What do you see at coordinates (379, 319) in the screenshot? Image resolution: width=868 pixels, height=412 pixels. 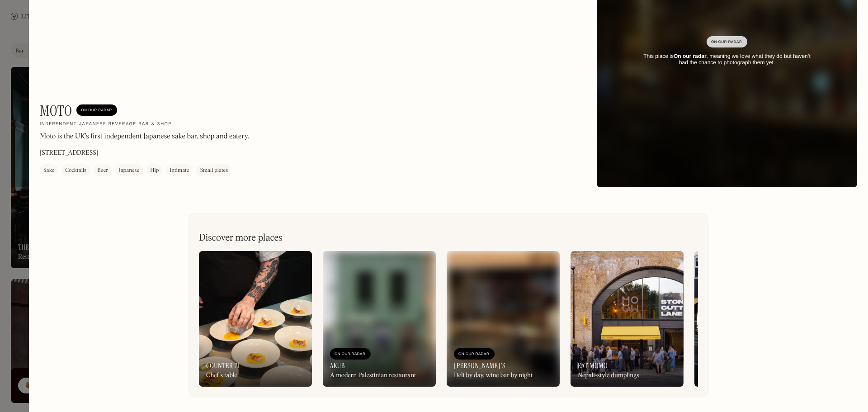 I see `a: On Our RadarAkubA modern Palestinian restaurant` at bounding box center [379, 319].